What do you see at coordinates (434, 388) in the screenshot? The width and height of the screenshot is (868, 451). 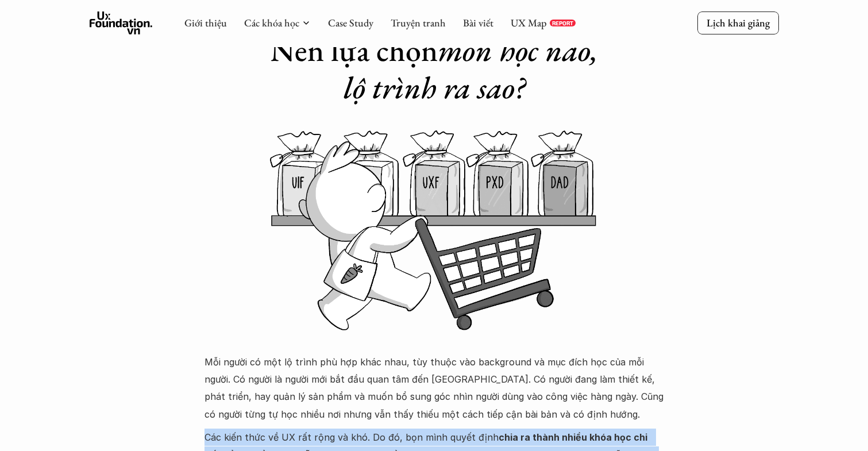 I see `p: Mỗi người có một lộ trình phù hợp khác nhau, tùy thuộc vào background và mục đích học của mỗi ngư...` at bounding box center [434, 388].